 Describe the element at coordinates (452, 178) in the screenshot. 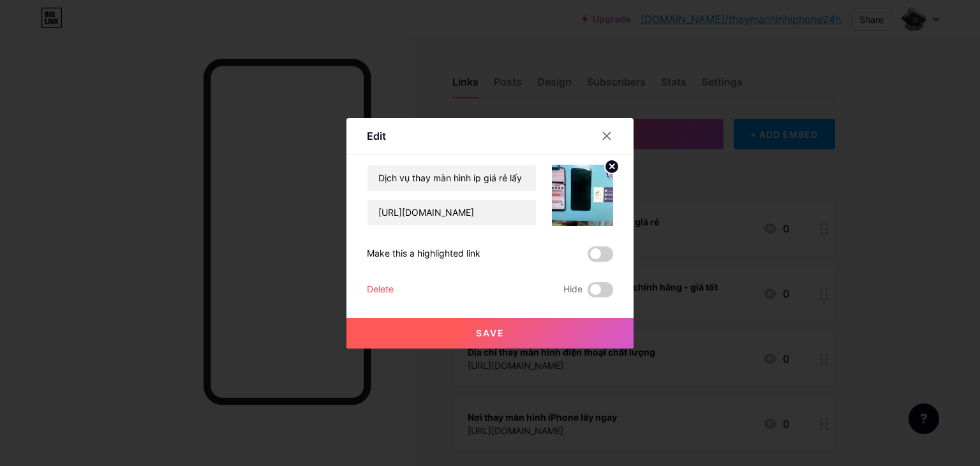

I see `input: Title` at that location.